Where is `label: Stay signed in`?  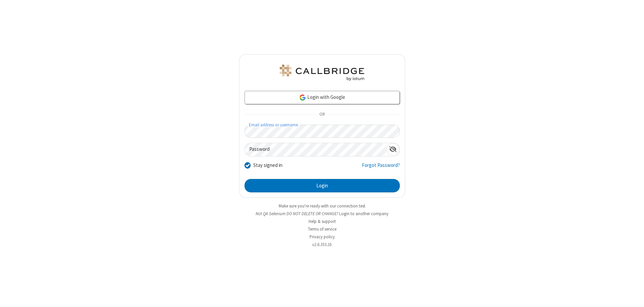
label: Stay signed in is located at coordinates (268, 165).